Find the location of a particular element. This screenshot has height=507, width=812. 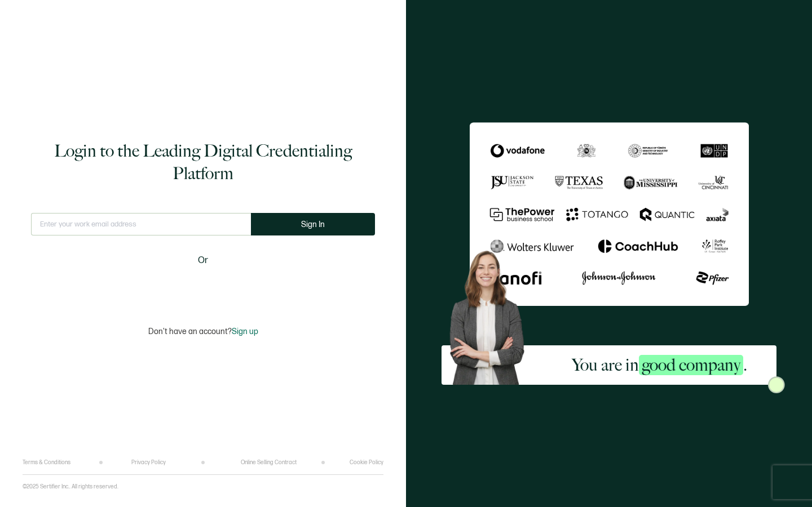

button: Sign In is located at coordinates (313, 224).